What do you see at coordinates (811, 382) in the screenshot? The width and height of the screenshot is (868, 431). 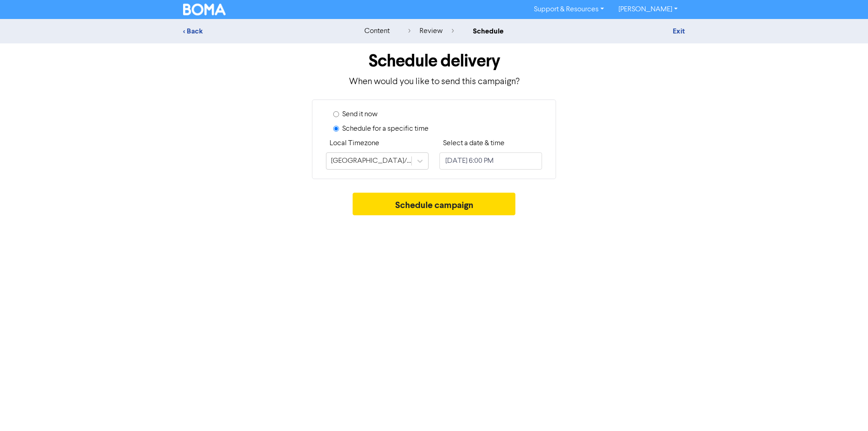 I see `div: Chat Widget` at bounding box center [811, 382].